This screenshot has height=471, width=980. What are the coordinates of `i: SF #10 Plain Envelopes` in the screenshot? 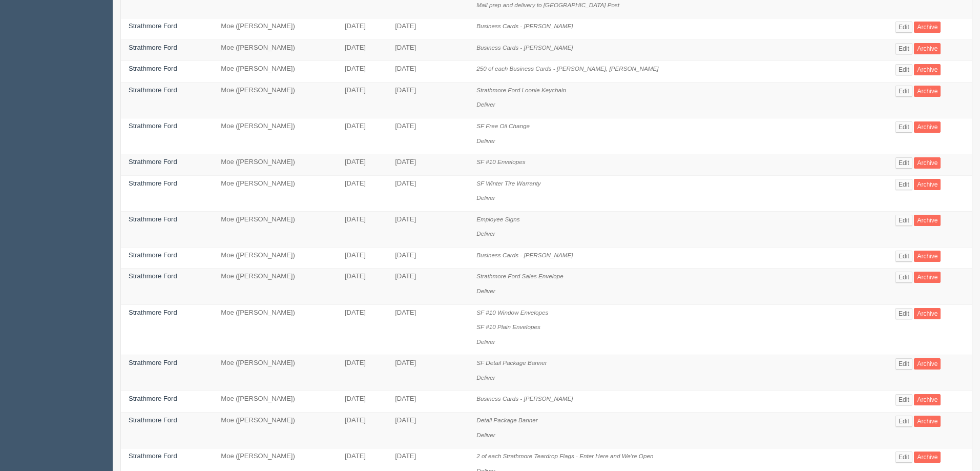 It's located at (508, 326).